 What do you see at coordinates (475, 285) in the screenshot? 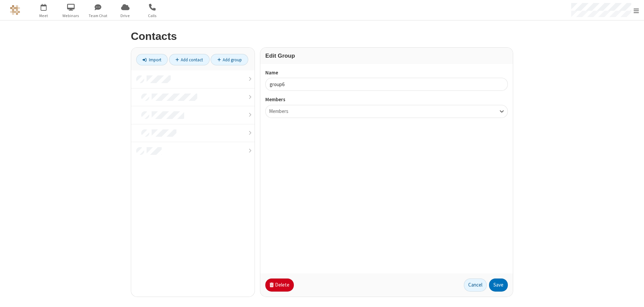
I see `a: Cancel` at bounding box center [475, 285].